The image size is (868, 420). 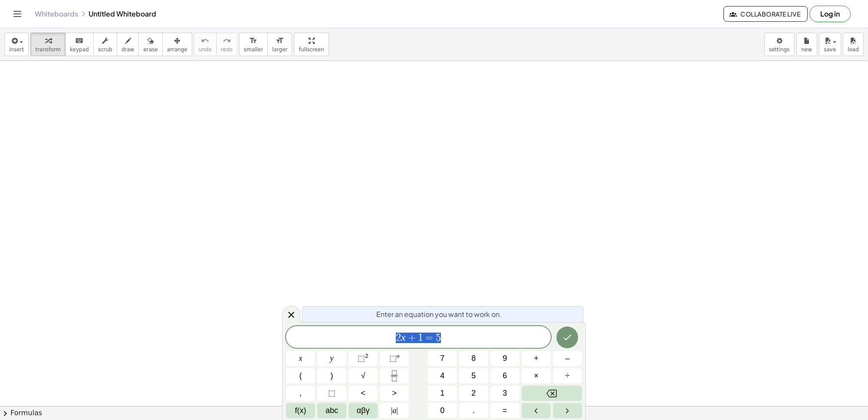 I want to click on sup: n, so click(x=398, y=355).